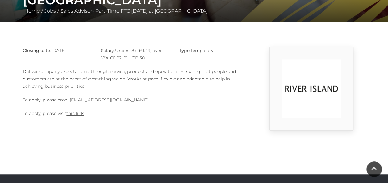 The width and height of the screenshot is (388, 183). Describe the element at coordinates (50, 11) in the screenshot. I see `a: Jobs` at that location.